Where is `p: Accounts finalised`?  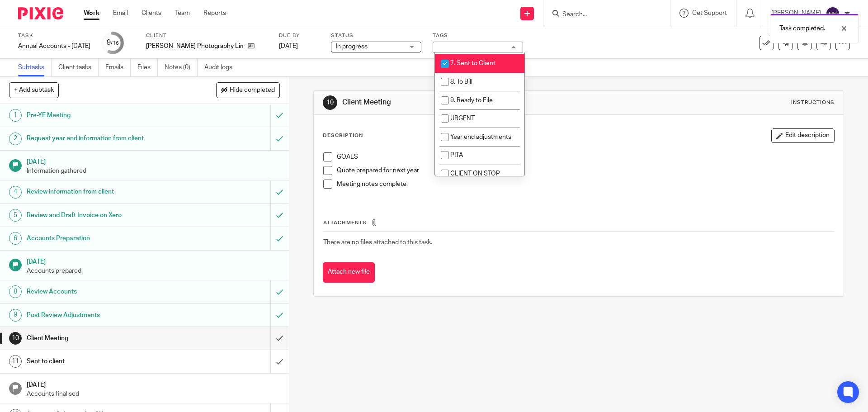 p: Accounts finalised is located at coordinates (153, 394).